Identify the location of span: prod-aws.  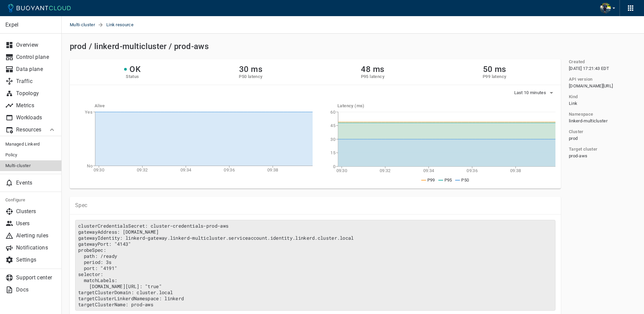
(578, 156).